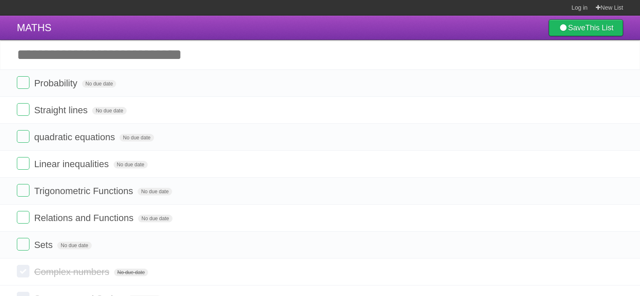 The width and height of the screenshot is (640, 296). What do you see at coordinates (599, 28) in the screenshot?
I see `b: This List` at bounding box center [599, 28].